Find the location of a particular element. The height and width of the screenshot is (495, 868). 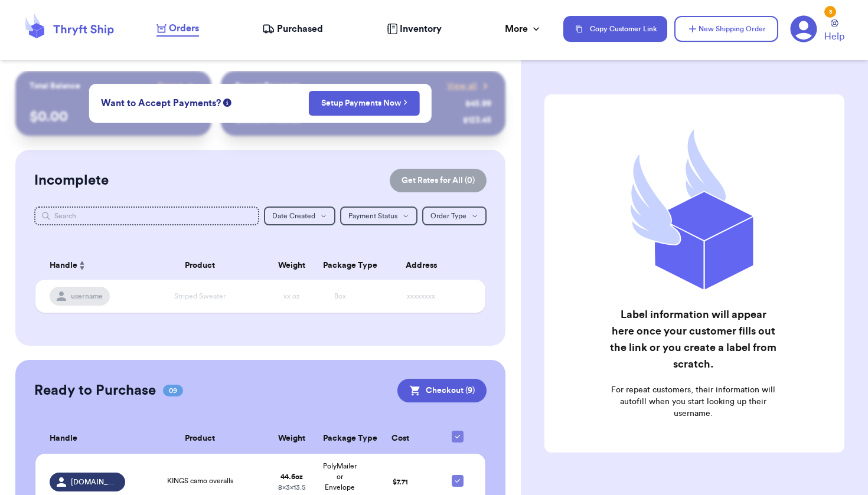

a: Purchased is located at coordinates (292, 29).